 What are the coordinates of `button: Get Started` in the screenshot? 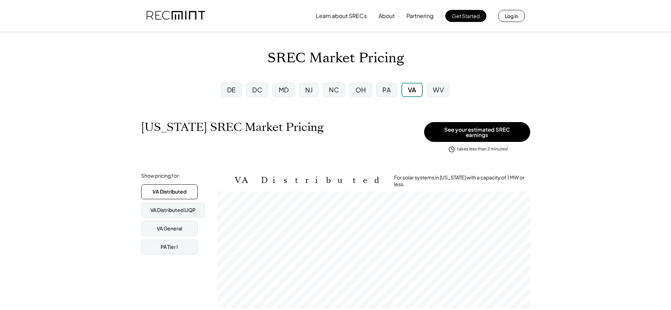 It's located at (466, 16).